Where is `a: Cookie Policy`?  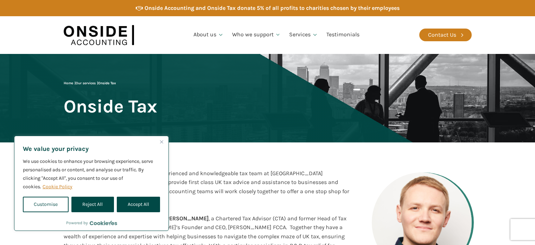
a: Cookie Policy is located at coordinates (57, 186).